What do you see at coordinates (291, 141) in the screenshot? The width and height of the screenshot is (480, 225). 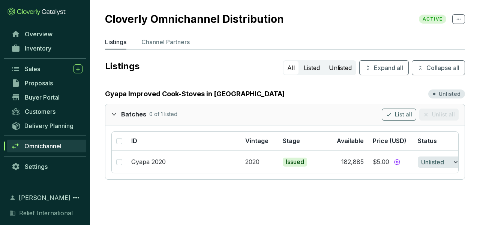 I see `span: Stage` at bounding box center [291, 141].